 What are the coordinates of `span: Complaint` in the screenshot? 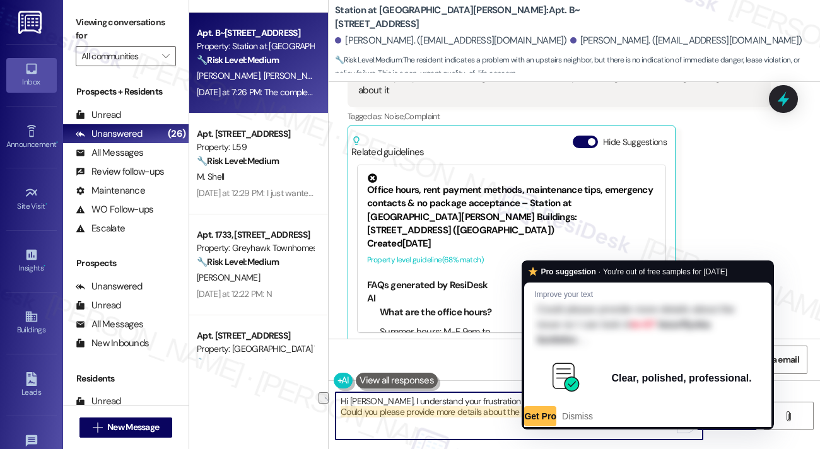 It's located at (422, 116).